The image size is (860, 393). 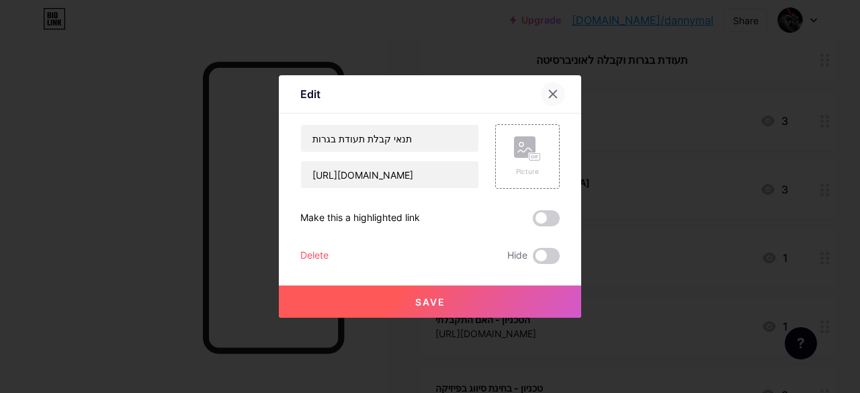 What do you see at coordinates (527, 171) in the screenshot?
I see `div: Picture` at bounding box center [527, 171].